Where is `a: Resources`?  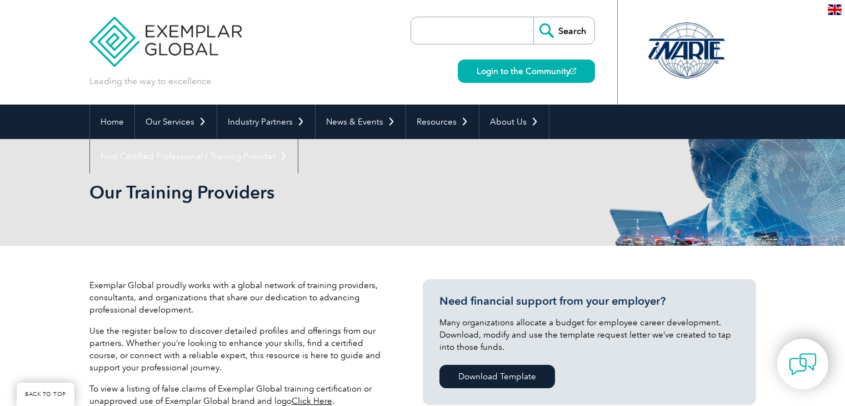
a: Resources is located at coordinates (442, 122).